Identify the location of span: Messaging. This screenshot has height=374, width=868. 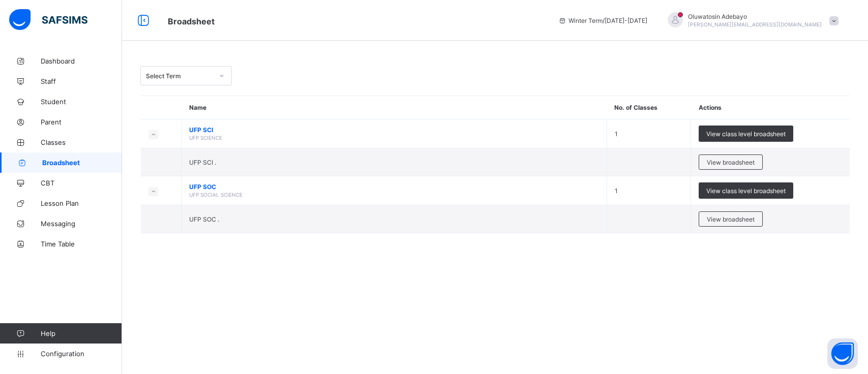
(82, 223).